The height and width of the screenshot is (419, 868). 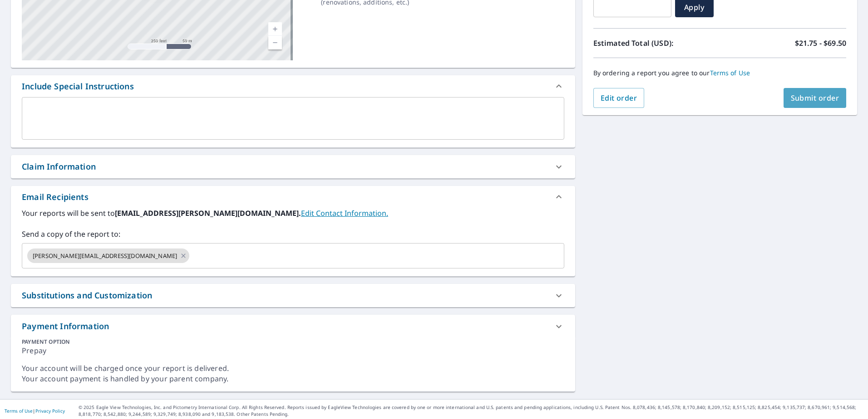 What do you see at coordinates (821, 43) in the screenshot?
I see `p: $21.75 - $69.50` at bounding box center [821, 43].